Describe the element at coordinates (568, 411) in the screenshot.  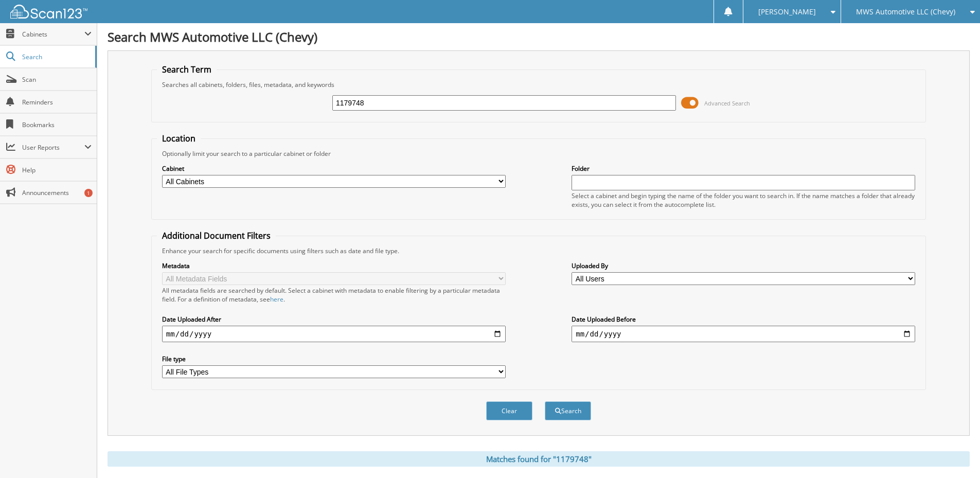
I see `button: Search` at that location.